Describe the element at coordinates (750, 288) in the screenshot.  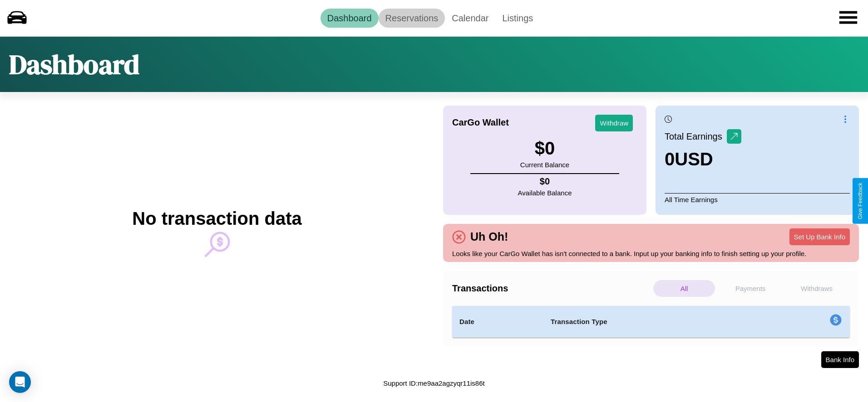
I see `p: Payments` at that location.